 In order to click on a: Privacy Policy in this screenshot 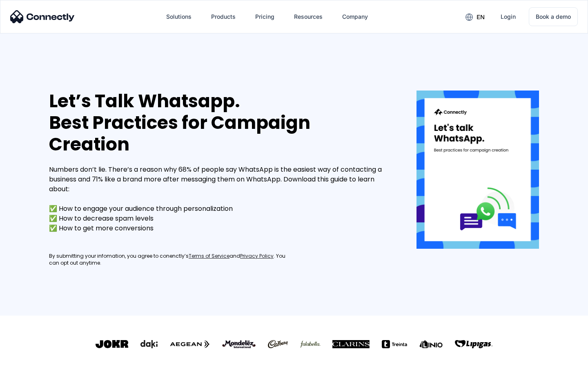, I will do `click(257, 256)`.